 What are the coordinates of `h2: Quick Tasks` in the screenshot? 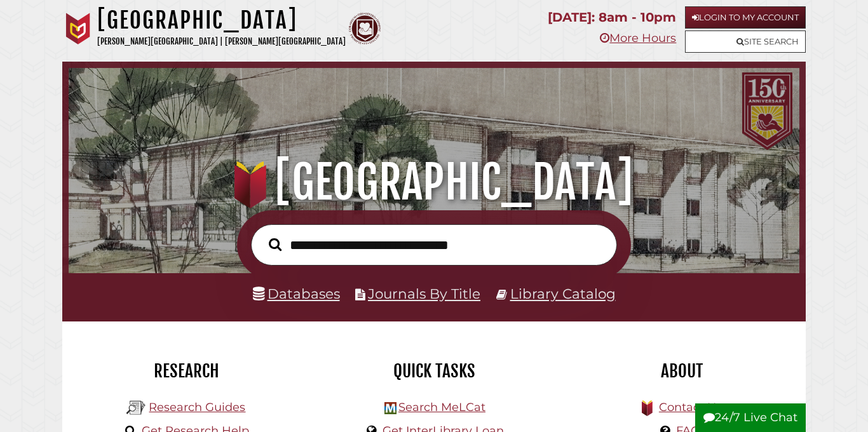 It's located at (434, 371).